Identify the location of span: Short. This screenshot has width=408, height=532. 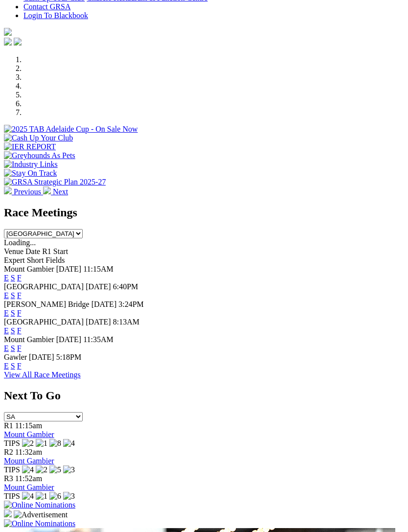
(36, 261).